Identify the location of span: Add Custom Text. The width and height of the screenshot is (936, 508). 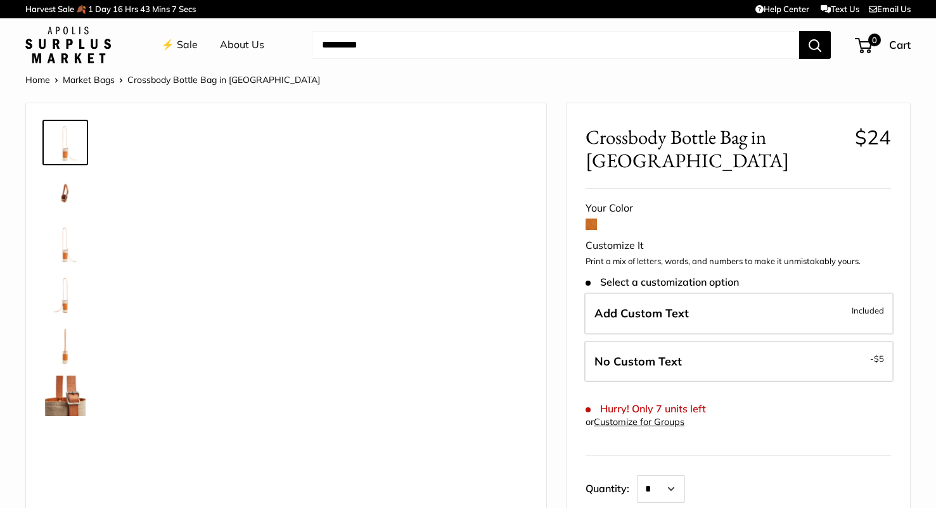
(641, 313).